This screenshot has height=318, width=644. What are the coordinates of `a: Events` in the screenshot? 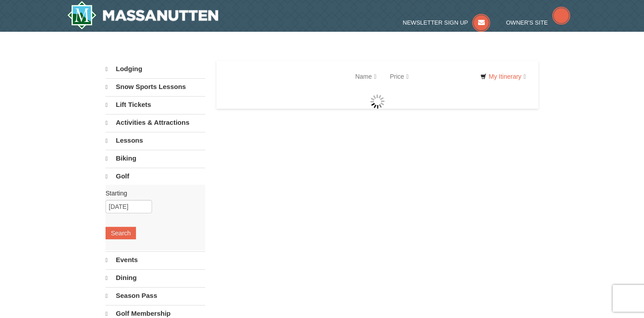 It's located at (155, 260).